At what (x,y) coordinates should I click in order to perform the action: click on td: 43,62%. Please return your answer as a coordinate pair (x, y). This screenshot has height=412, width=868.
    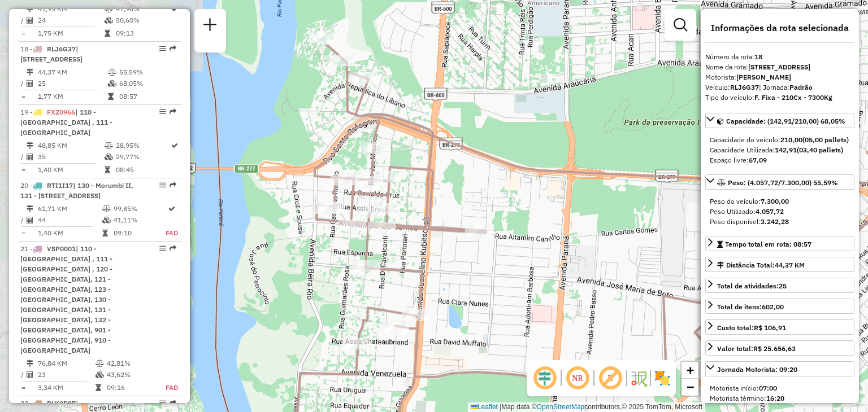
    Looking at the image, I should click on (129, 375).